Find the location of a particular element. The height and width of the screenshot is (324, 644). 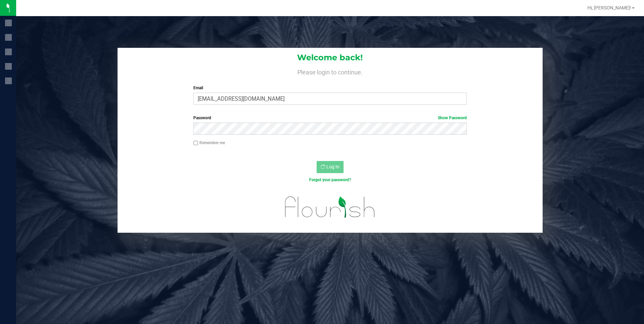

span: Log In is located at coordinates (333, 167).